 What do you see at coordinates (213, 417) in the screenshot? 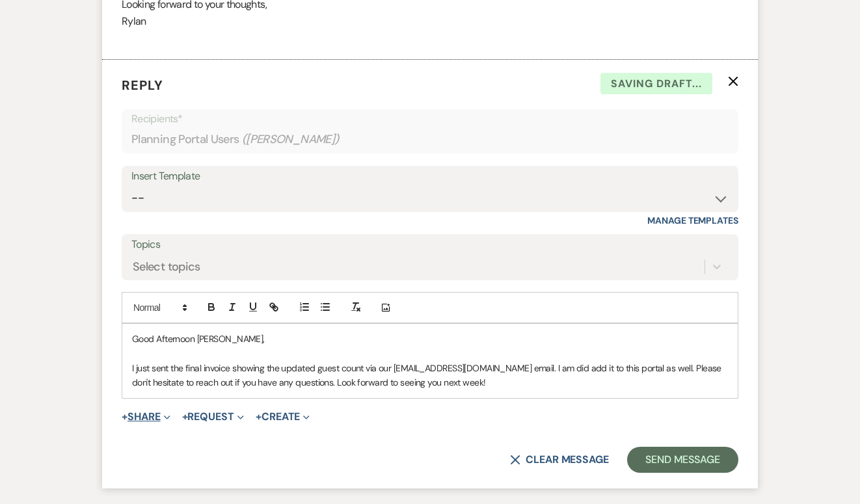
I see `button: Request` at bounding box center [213, 417].